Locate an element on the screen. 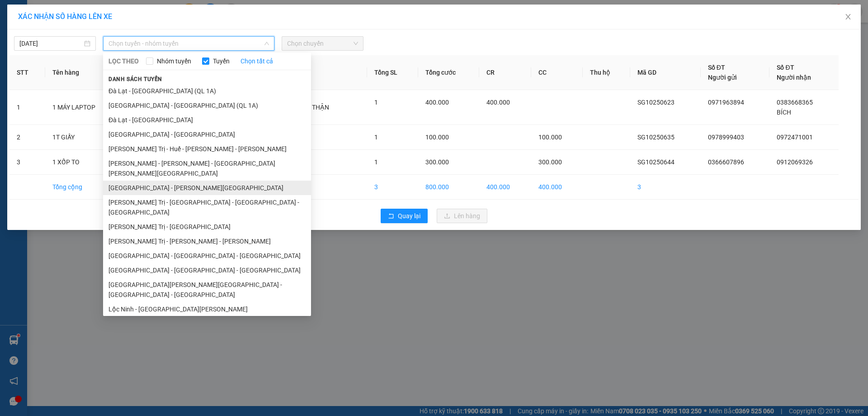 This screenshot has height=416, width=868. button: rollbackQuay lại is located at coordinates (404, 216).